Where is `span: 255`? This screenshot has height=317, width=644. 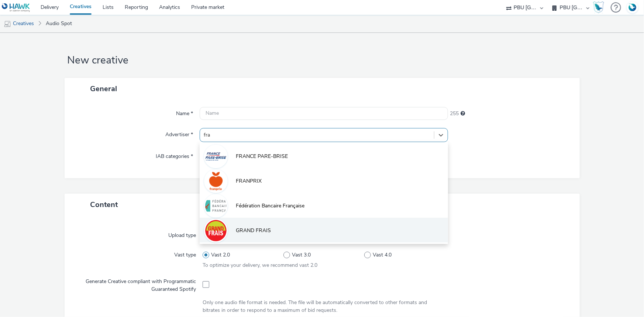 span: 255 is located at coordinates (454, 113).